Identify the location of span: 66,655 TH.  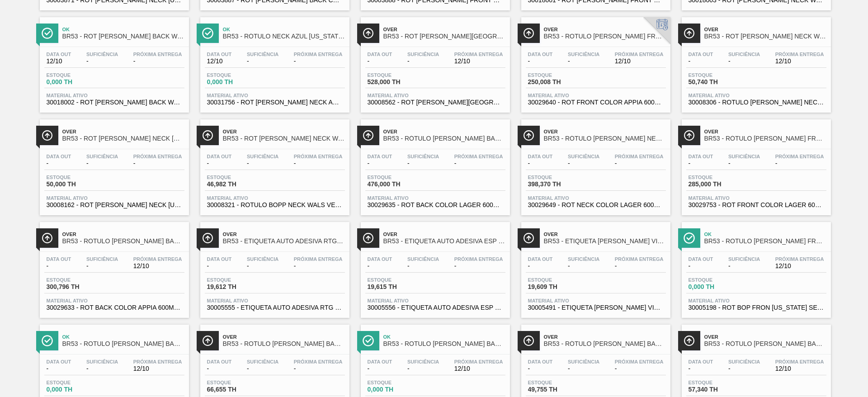
(239, 390).